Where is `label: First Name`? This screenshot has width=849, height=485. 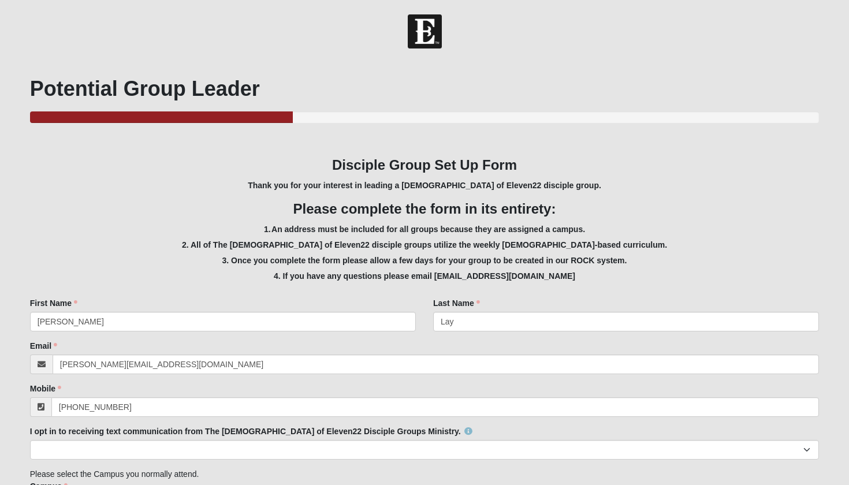 label: First Name is located at coordinates (54, 303).